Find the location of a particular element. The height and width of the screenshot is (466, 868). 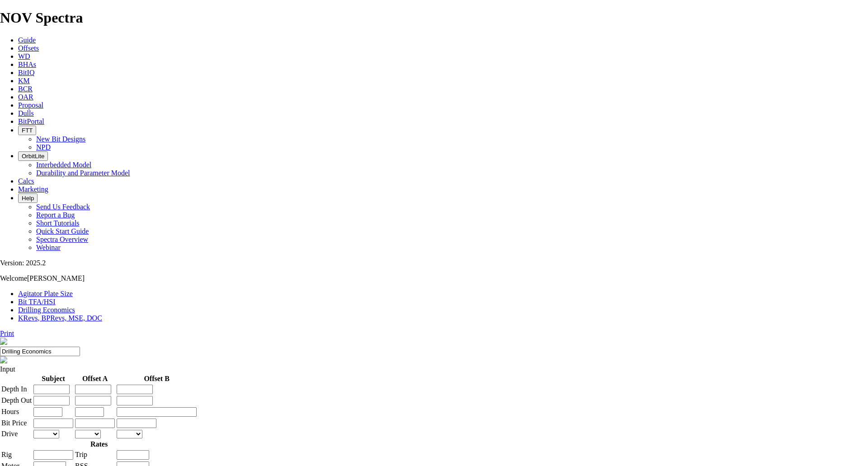

a: KRevs, BPRevs, MSE, DOC is located at coordinates (60, 317).